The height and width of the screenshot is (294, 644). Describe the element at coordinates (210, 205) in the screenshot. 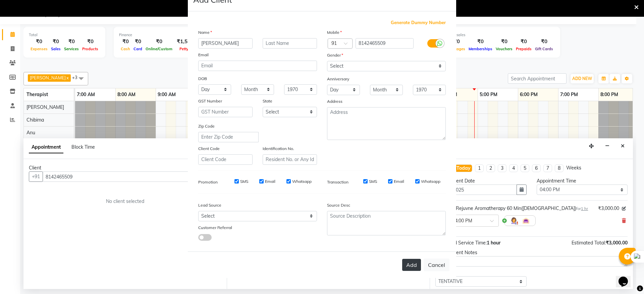

I see `label: Lead Source` at that location.